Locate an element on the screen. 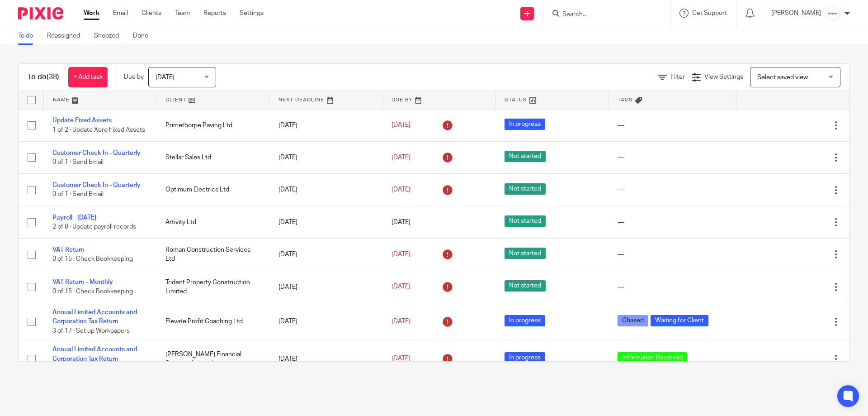 This screenshot has height=416, width=868. img: Infinity%20Logo%20with%20Whitespace%20.png is located at coordinates (833, 13).